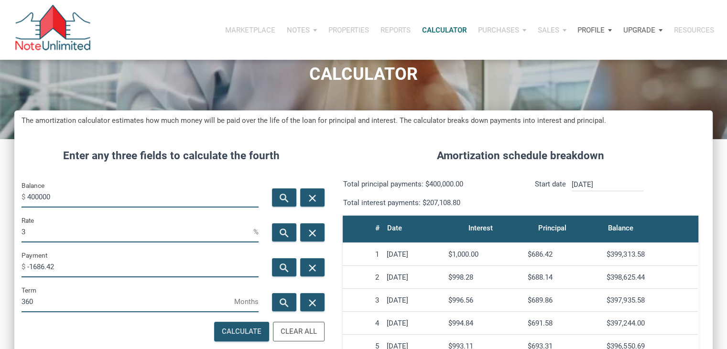  What do you see at coordinates (299, 331) in the screenshot?
I see `button: Clear All` at bounding box center [299, 331].